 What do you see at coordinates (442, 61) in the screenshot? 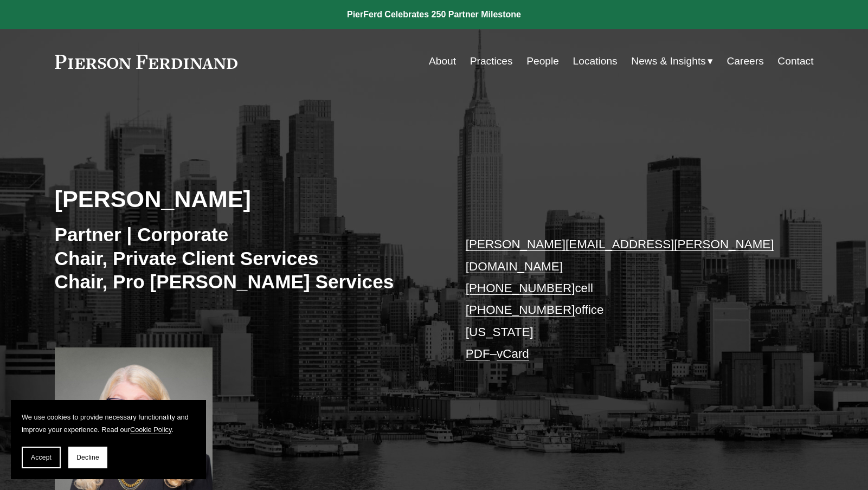
I see `a: About` at bounding box center [442, 61].